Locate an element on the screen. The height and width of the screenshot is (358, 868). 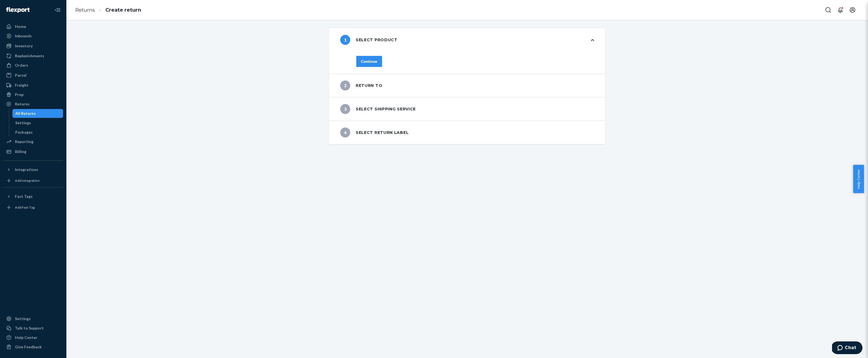
button: Open Search Box is located at coordinates (828, 10).